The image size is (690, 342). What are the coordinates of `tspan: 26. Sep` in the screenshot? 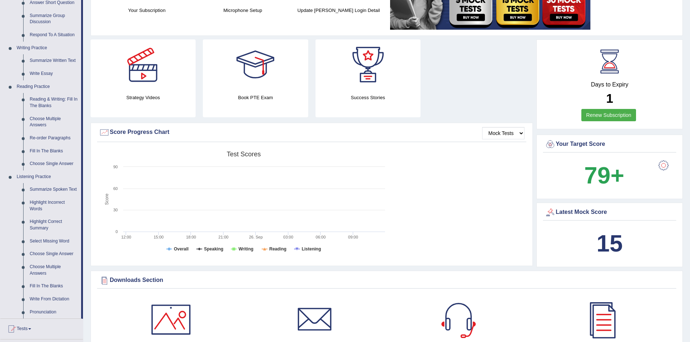 It's located at (256, 237).